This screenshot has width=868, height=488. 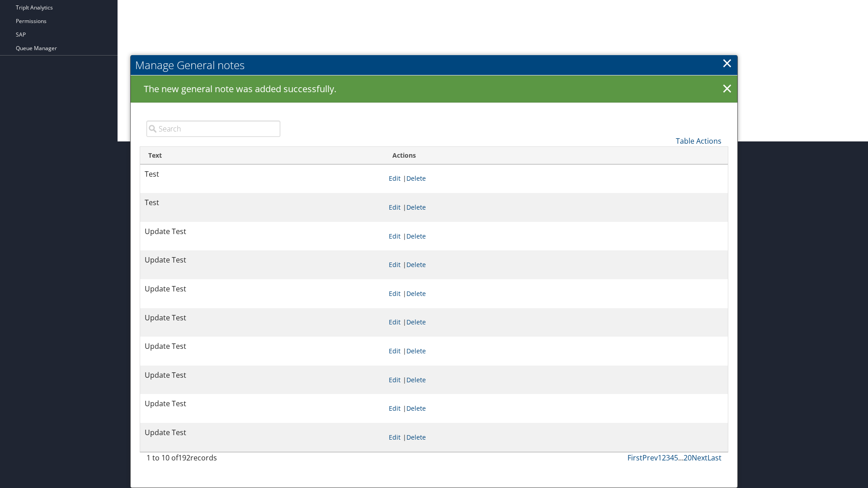 I want to click on th: Actions, so click(x=556, y=155).